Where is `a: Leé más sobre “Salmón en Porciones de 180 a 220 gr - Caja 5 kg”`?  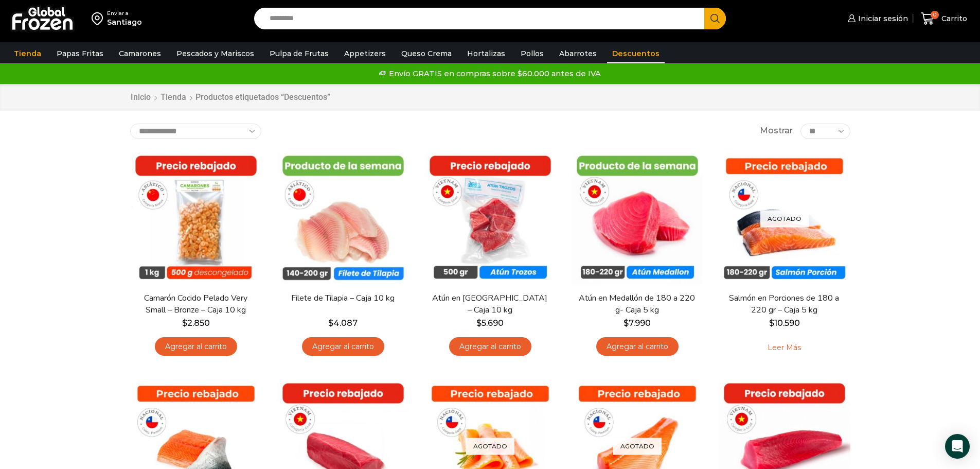
a: Leé más sobre “Salmón en Porciones de 180 a 220 gr - Caja 5 kg” is located at coordinates (784, 348).